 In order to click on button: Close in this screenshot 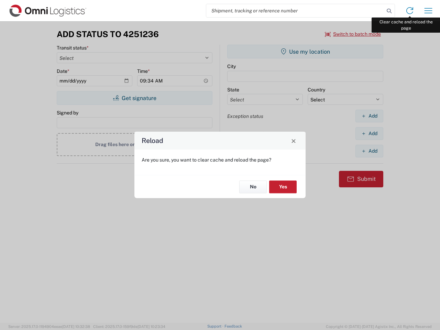, I will do `click(294, 141)`.